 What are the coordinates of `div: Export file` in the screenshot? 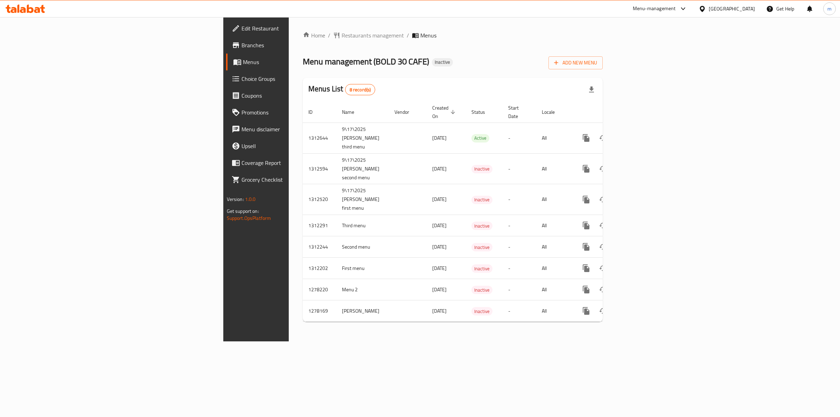 It's located at (591, 90).